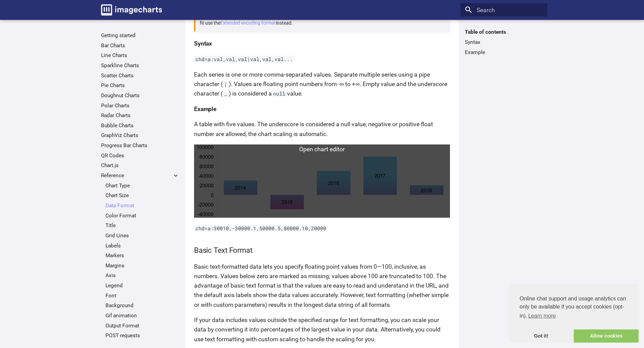 The height and width of the screenshot is (348, 644). What do you see at coordinates (261, 228) in the screenshot?
I see `code: chd=a:30010,-30000.1,50000.5,80000.10,20000` at bounding box center [261, 228].